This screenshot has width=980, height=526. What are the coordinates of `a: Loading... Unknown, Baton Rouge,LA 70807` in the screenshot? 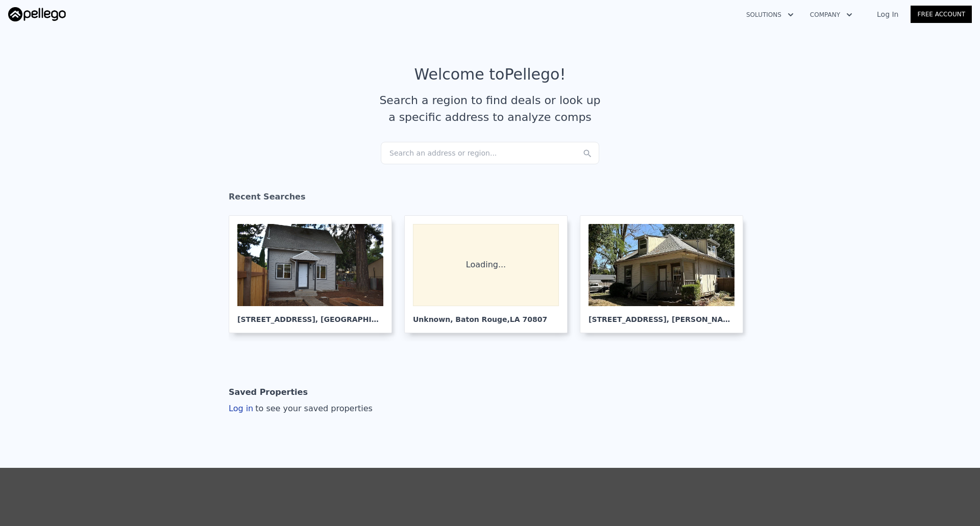 It's located at (490, 274).